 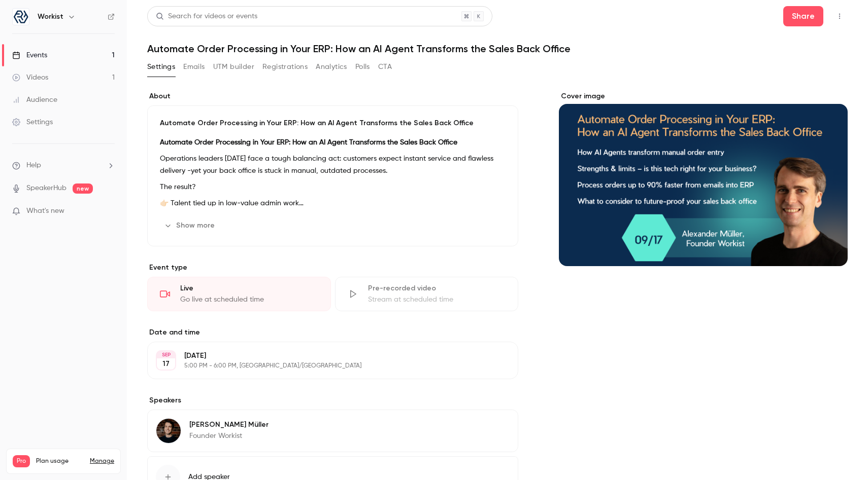 I want to click on li: help-dropdown-opener, so click(x=63, y=166).